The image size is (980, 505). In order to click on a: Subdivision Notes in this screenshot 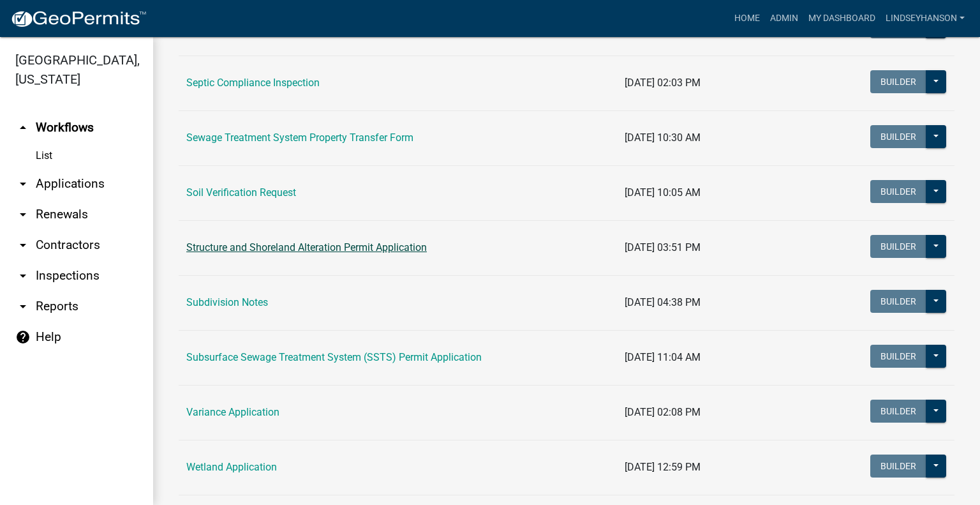, I will do `click(227, 302)`.